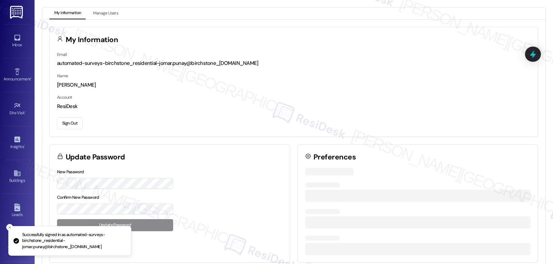  What do you see at coordinates (67, 13) in the screenshot?
I see `button: My Information` at bounding box center [67, 13].